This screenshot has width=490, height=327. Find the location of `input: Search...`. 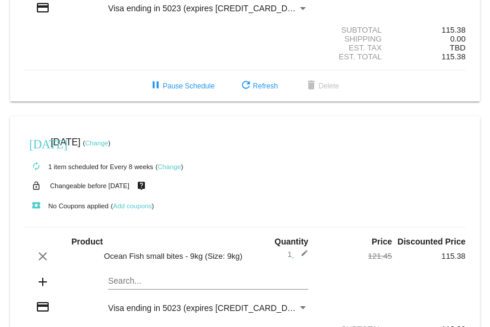

input: Search... is located at coordinates (208, 281).